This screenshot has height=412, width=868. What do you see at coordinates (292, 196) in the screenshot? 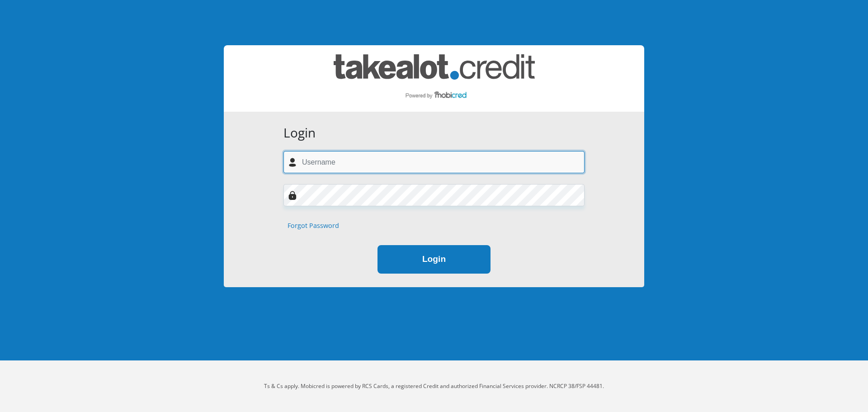
I see `img: Image` at bounding box center [292, 196].